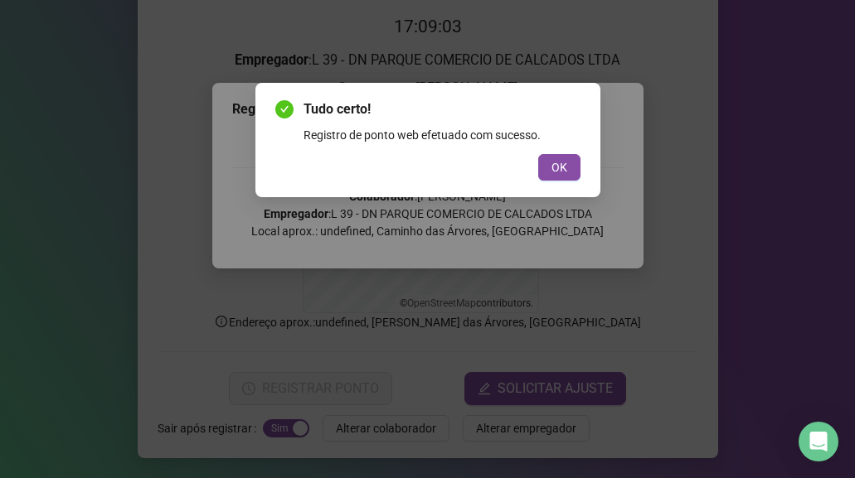 This screenshot has height=478, width=855. Describe the element at coordinates (559, 167) in the screenshot. I see `span: OK` at that location.